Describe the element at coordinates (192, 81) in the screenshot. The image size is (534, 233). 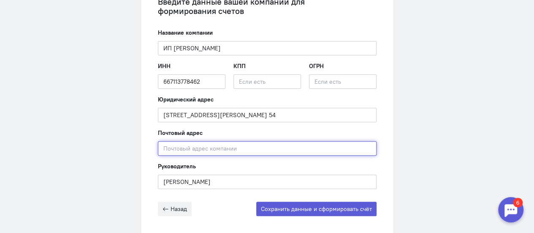
I see `input: ИНН компании` at that location.